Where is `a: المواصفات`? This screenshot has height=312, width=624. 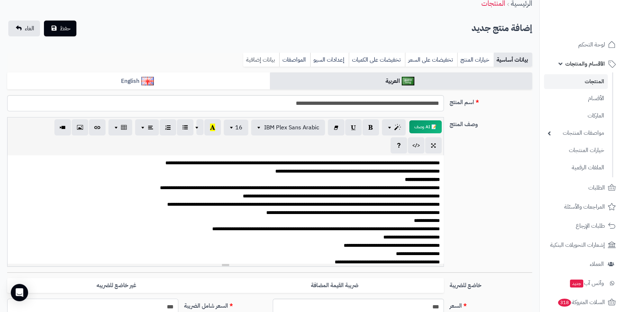 a: المواصفات is located at coordinates (294, 60).